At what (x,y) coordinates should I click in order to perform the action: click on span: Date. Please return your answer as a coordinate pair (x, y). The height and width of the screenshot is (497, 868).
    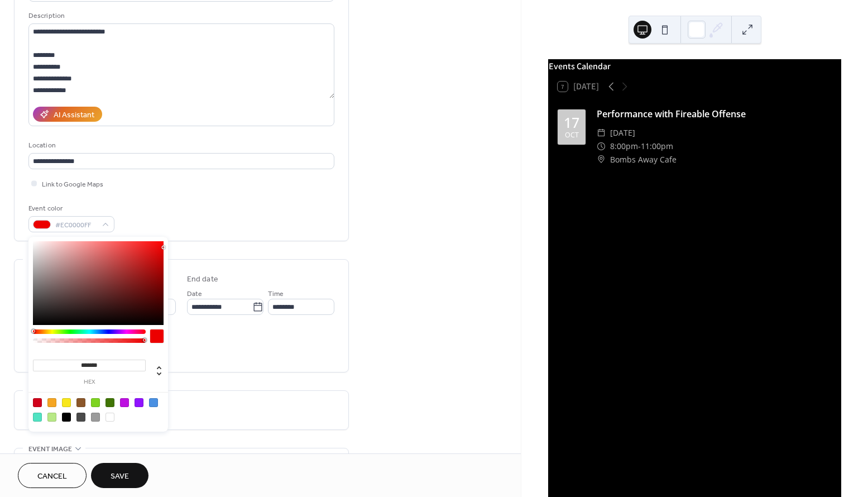
    Looking at the image, I should click on (194, 294).